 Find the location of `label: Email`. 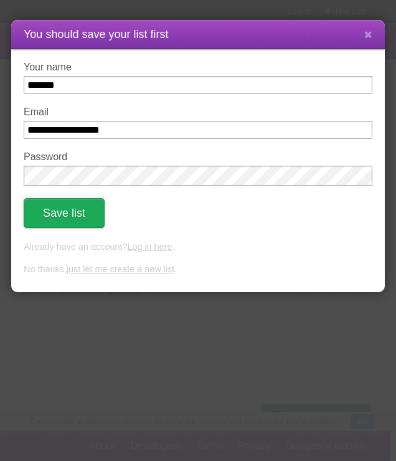

label: Email is located at coordinates (198, 112).